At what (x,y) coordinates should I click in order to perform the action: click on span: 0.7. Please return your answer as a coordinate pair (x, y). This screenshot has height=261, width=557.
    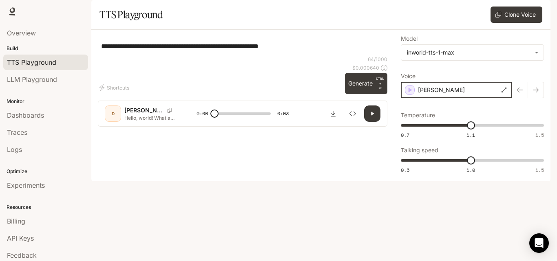
    Looking at the image, I should click on (405, 135).